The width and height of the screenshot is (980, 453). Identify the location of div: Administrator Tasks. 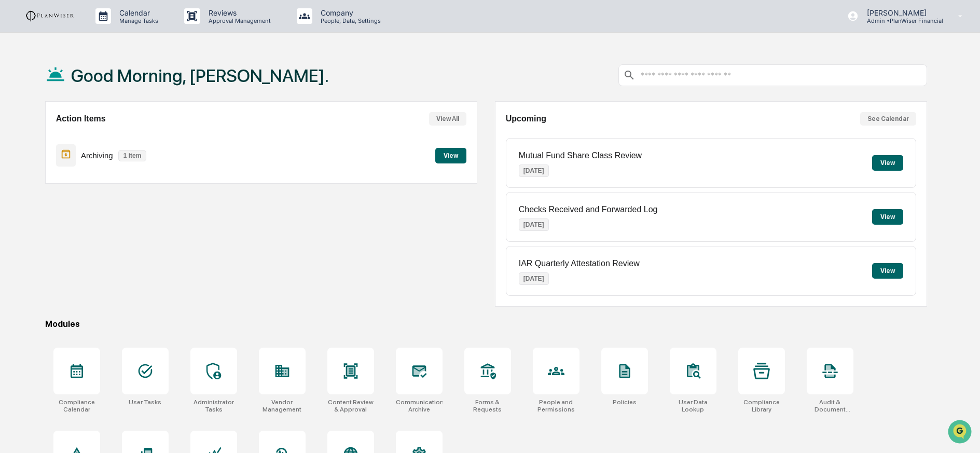
(214, 406).